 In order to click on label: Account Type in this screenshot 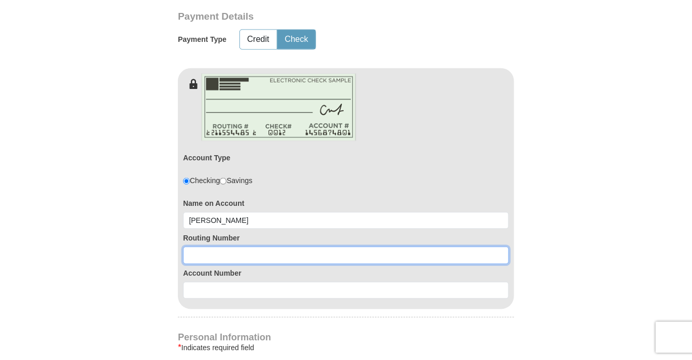, I will do `click(207, 158)`.